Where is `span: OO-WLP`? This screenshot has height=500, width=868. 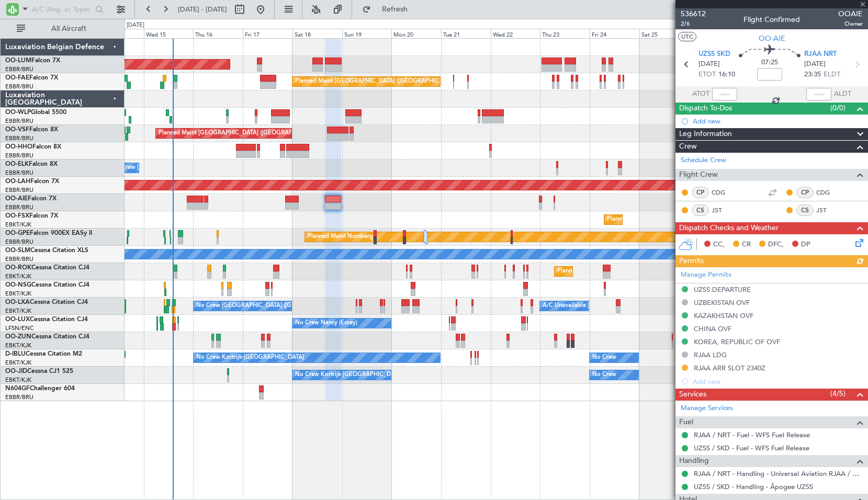 span: OO-WLP is located at coordinates (18, 112).